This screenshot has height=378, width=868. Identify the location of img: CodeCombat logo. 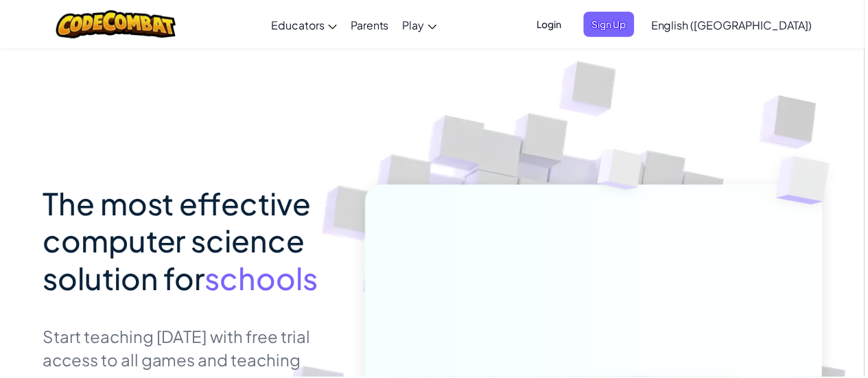
(116, 24).